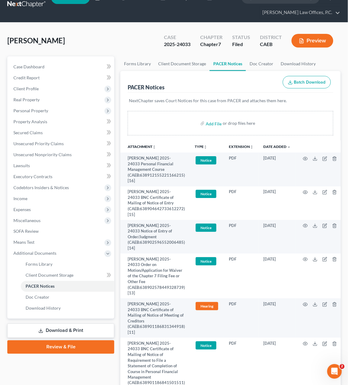 The height and width of the screenshot is (385, 348). Describe the element at coordinates (271, 37) in the screenshot. I see `div: District` at that location.